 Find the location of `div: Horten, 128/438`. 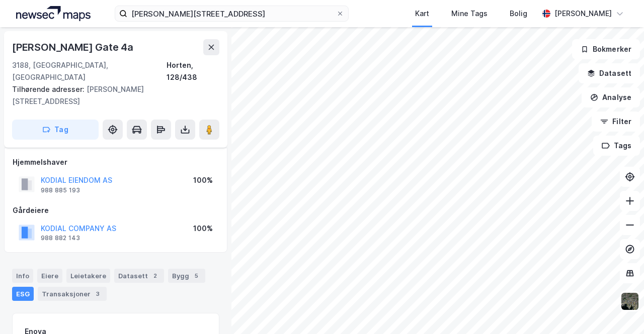

div: Horten, 128/438 is located at coordinates (192, 71).